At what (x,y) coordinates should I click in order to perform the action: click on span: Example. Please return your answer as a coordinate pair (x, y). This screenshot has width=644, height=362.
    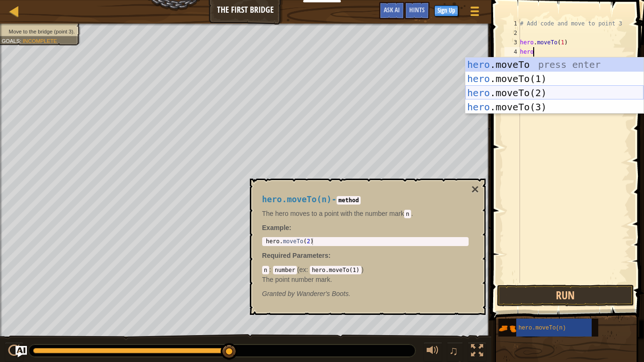
    Looking at the image, I should click on (276, 228).